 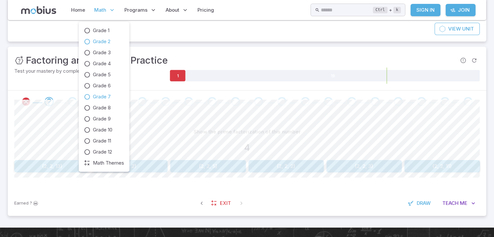 I want to click on kbd: Ctrl, so click(x=380, y=10).